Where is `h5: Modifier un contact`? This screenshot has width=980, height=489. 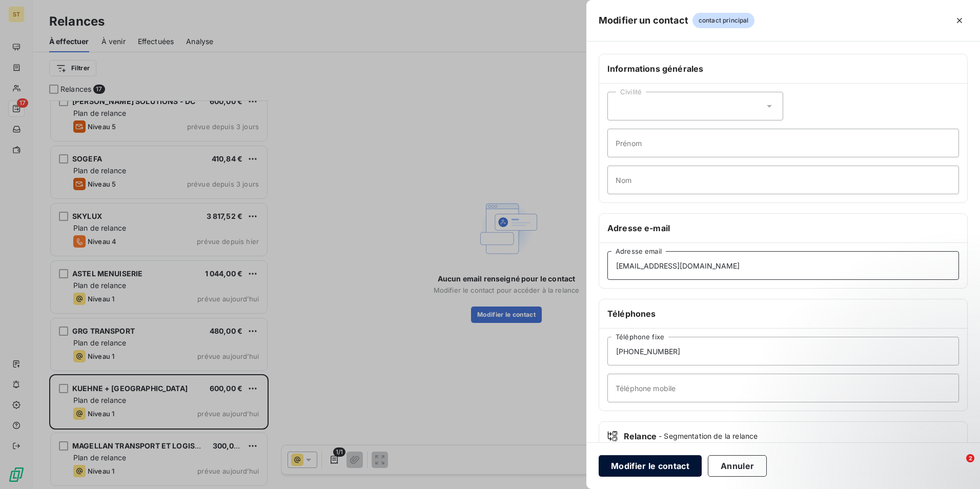 h5: Modifier un contact is located at coordinates (644, 21).